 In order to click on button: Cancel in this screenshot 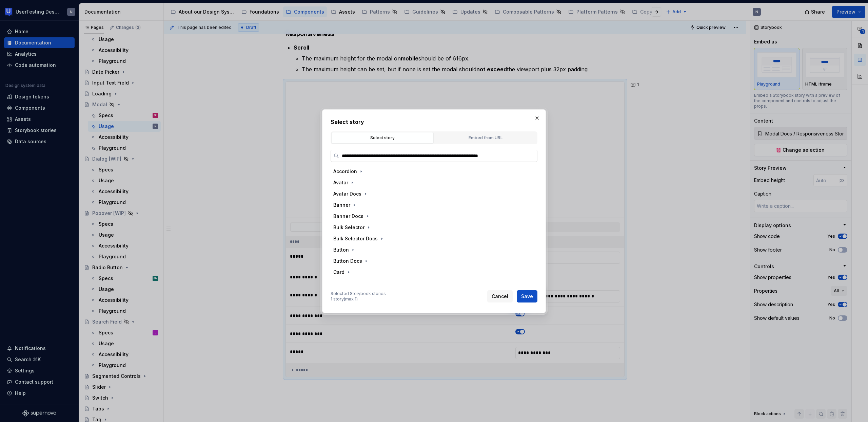, I will do `click(500, 296)`.